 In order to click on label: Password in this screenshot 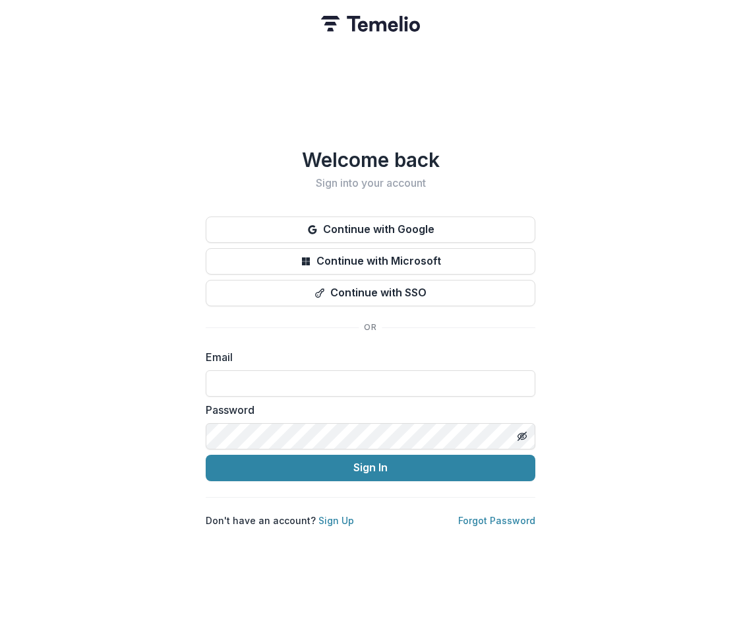, I will do `click(367, 410)`.